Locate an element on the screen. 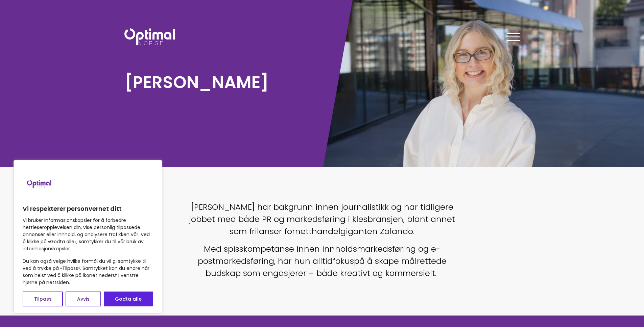 This screenshot has height=327, width=644. button: Avvis is located at coordinates (83, 299).